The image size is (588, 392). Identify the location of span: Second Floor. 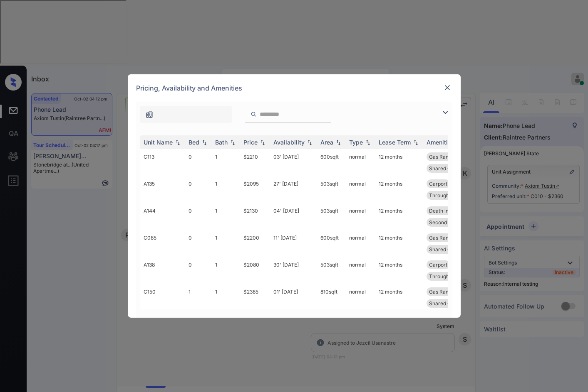
(444, 222).